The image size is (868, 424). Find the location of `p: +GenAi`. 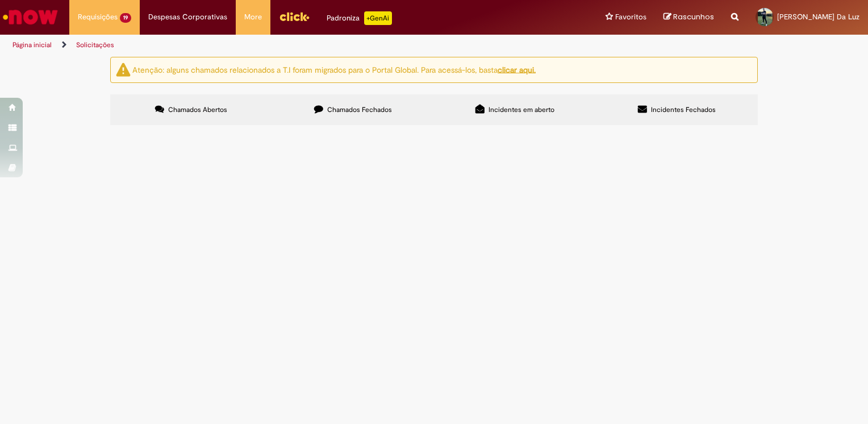

p: +GenAi is located at coordinates (378, 18).